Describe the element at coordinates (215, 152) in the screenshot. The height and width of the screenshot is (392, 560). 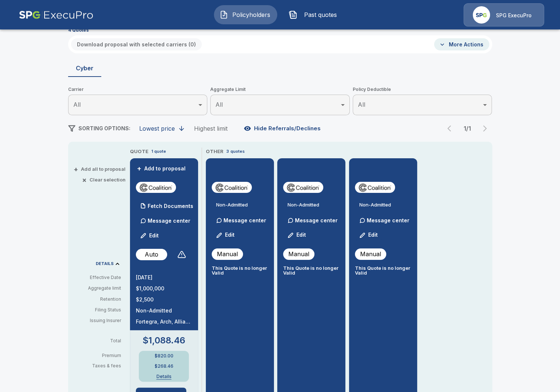
I see `p: OTHER` at that location.